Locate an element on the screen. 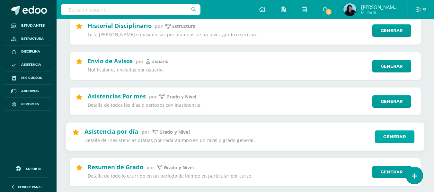 The height and width of the screenshot is (192, 434). p: Estructura is located at coordinates (184, 26).